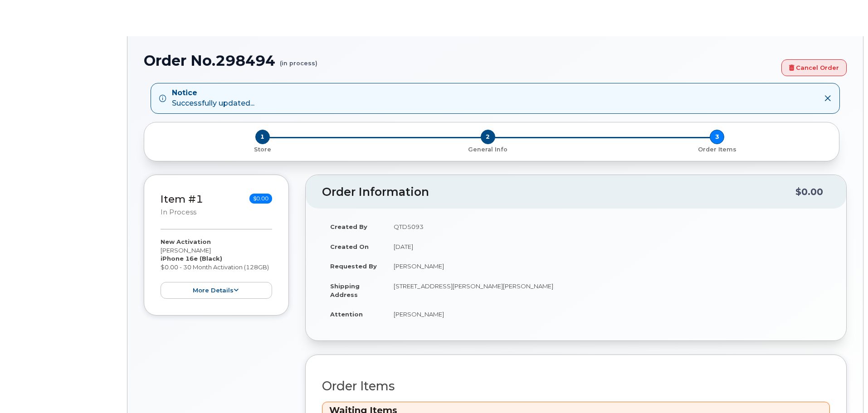 The image size is (868, 413). I want to click on a: Cancel Order, so click(814, 68).